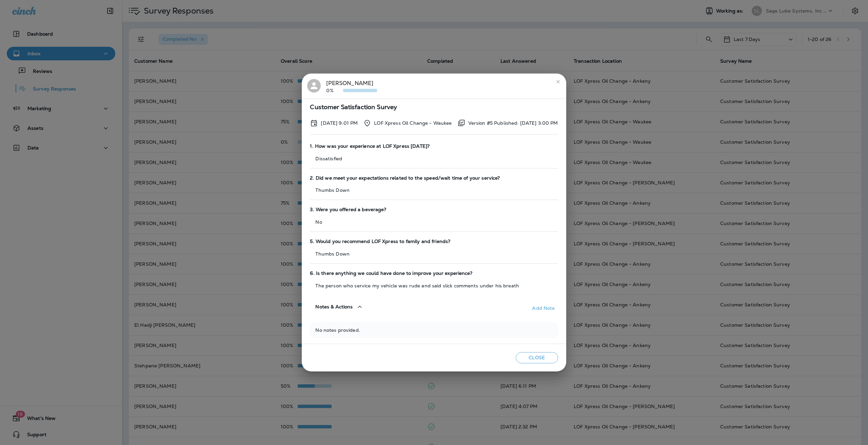  Describe the element at coordinates (543, 308) in the screenshot. I see `div: Add Note` at that location.